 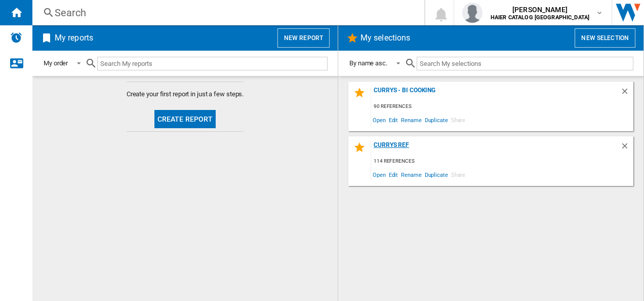 What do you see at coordinates (56, 63) in the screenshot?
I see `div: My order` at bounding box center [56, 63].